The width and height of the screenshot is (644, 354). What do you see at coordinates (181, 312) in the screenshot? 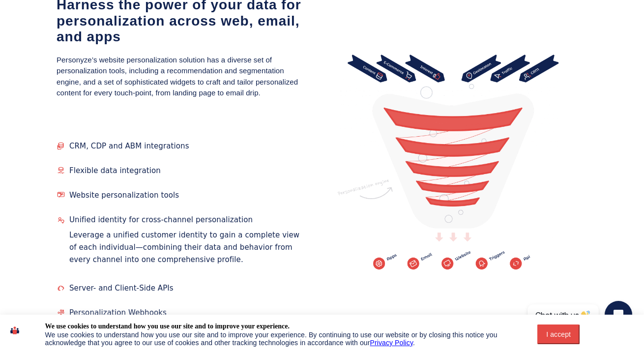
I see `summary: Personalization Webhooks` at bounding box center [181, 312].